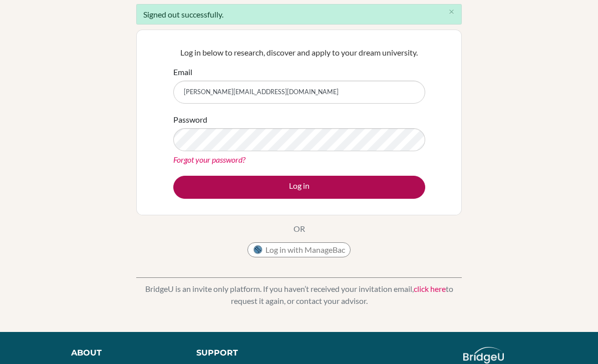 The image size is (598, 364). I want to click on i: close, so click(451, 12).